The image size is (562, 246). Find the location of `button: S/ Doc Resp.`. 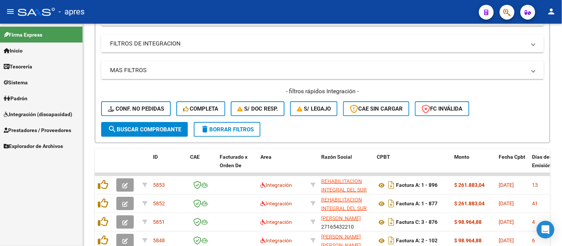

button: S/ Doc Resp. is located at coordinates (258, 109).